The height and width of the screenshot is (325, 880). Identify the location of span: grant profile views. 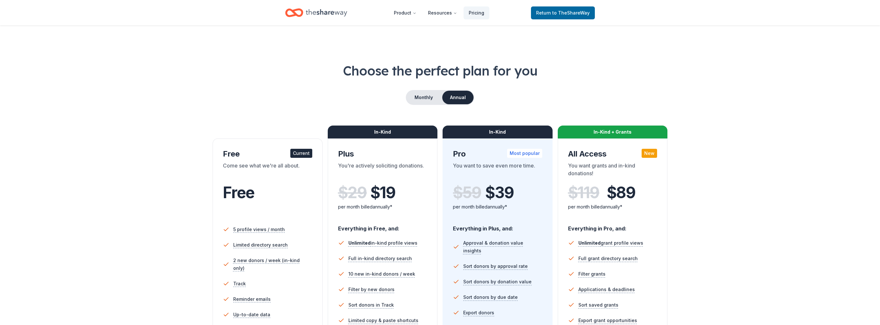
(611, 243).